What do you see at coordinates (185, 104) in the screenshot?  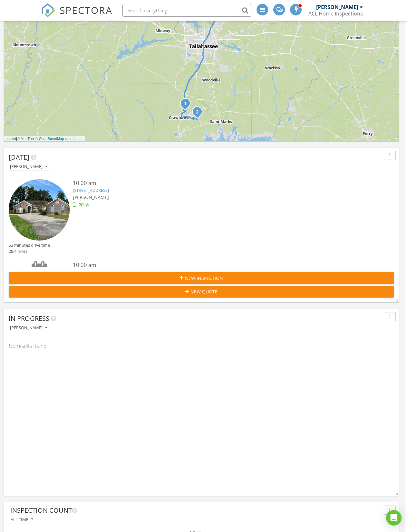 I see `i: 1` at bounding box center [185, 104].